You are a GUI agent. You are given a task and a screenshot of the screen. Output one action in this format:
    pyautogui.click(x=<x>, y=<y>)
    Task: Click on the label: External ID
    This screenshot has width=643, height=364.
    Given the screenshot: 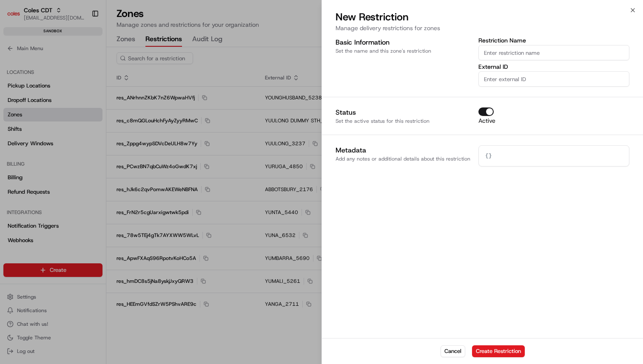 What is the action you would take?
    pyautogui.click(x=554, y=67)
    